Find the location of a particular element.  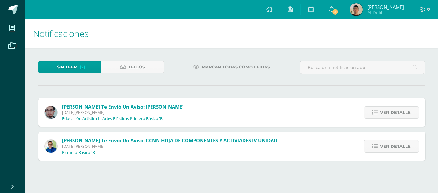

span: 2 is located at coordinates (335, 12).